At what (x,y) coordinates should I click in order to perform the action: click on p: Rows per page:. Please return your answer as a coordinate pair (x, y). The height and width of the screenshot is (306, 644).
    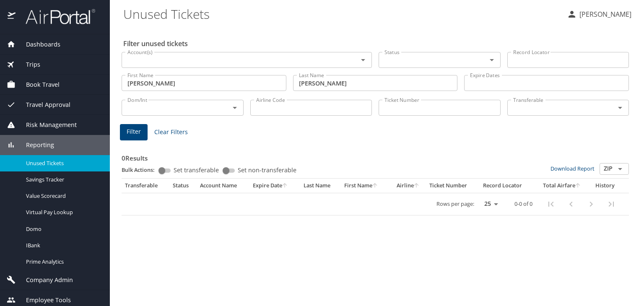
    Looking at the image, I should click on (455, 204).